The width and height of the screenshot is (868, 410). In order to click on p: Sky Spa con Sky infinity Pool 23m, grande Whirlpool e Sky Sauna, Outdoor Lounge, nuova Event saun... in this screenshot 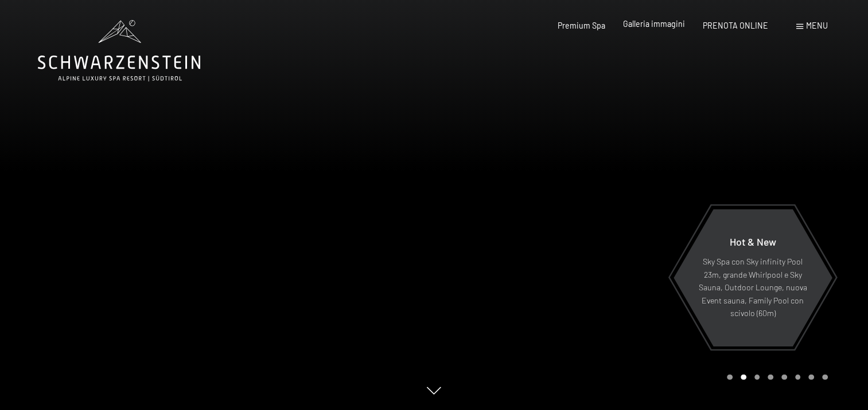, I will do `click(752, 288)`.